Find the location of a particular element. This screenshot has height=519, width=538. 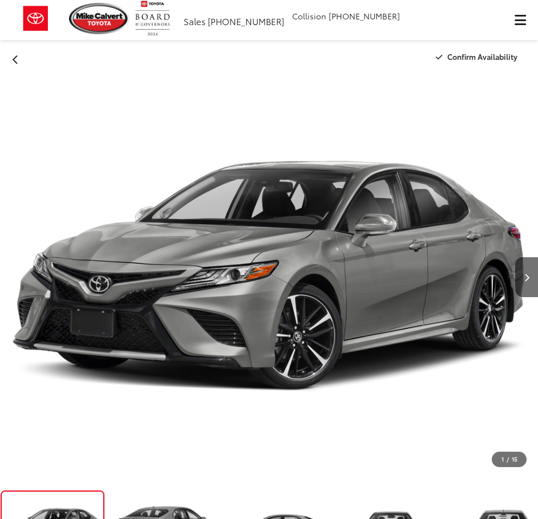

img: Mike Calvert Toyota is located at coordinates (99, 18).